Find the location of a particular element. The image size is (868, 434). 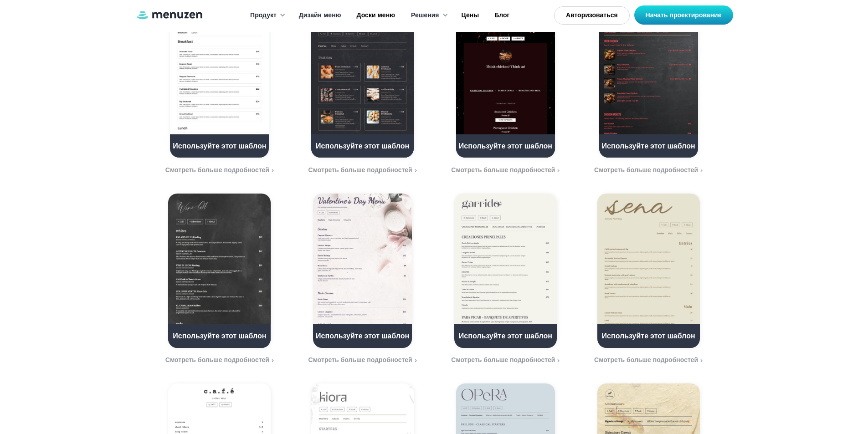

font: Авторизоваться is located at coordinates (592, 15).